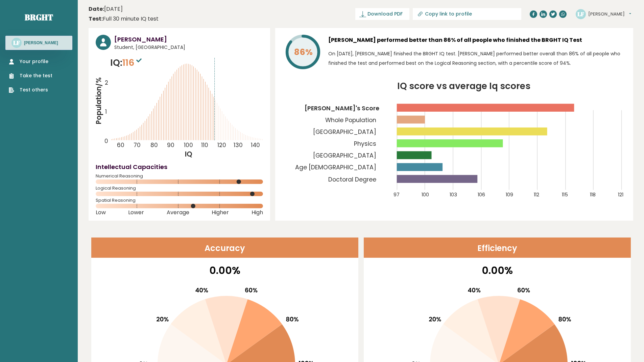  Describe the element at coordinates (178, 212) in the screenshot. I see `span: Average` at that location.